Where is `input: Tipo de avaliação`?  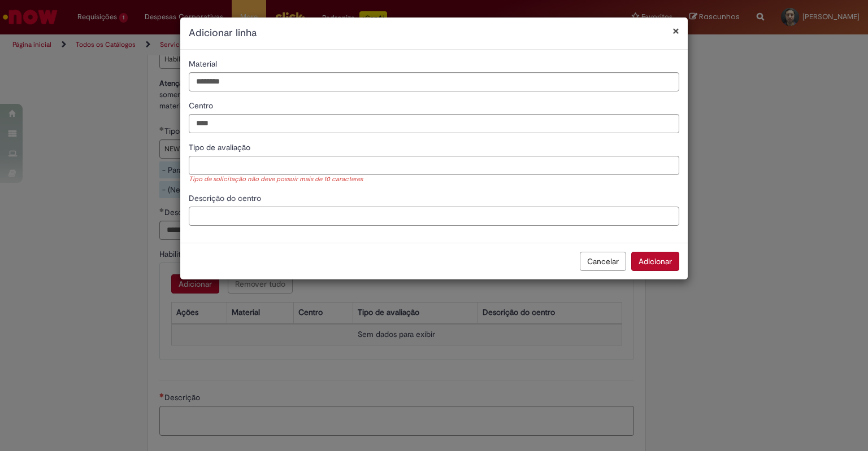 input: Tipo de avaliação is located at coordinates (434, 165).